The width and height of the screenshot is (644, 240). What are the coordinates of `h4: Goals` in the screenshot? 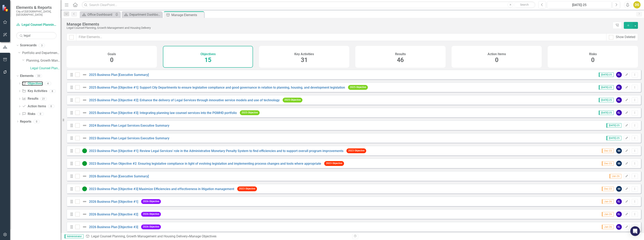 It's located at (112, 54).